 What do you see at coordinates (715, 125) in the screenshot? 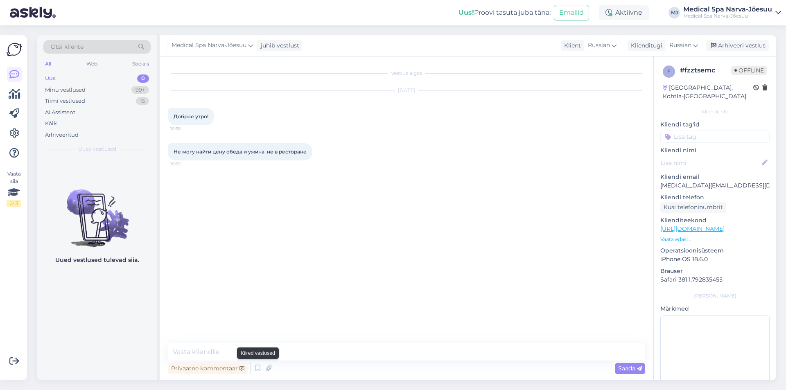
I see `p: Kliendi tag'id` at bounding box center [715, 125].